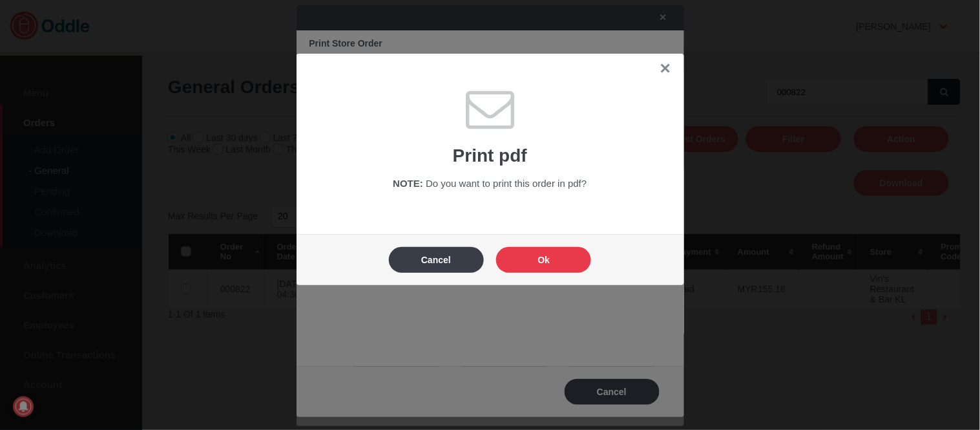  Describe the element at coordinates (506, 183) in the screenshot. I see `span: Do you want to print this order in pdf?` at that location.